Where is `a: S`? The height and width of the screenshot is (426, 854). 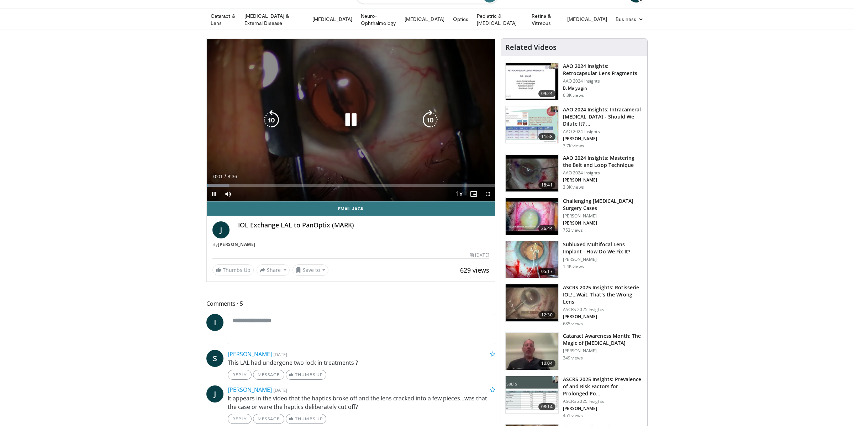 a: S is located at coordinates (215, 358).